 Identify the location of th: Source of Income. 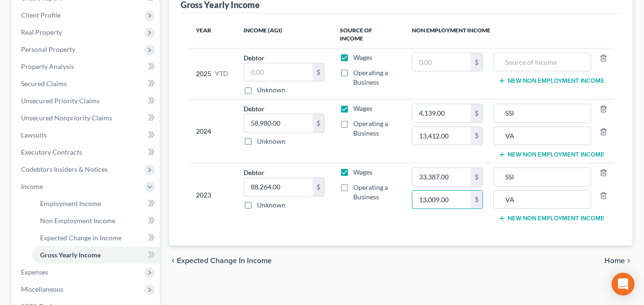
(368, 35).